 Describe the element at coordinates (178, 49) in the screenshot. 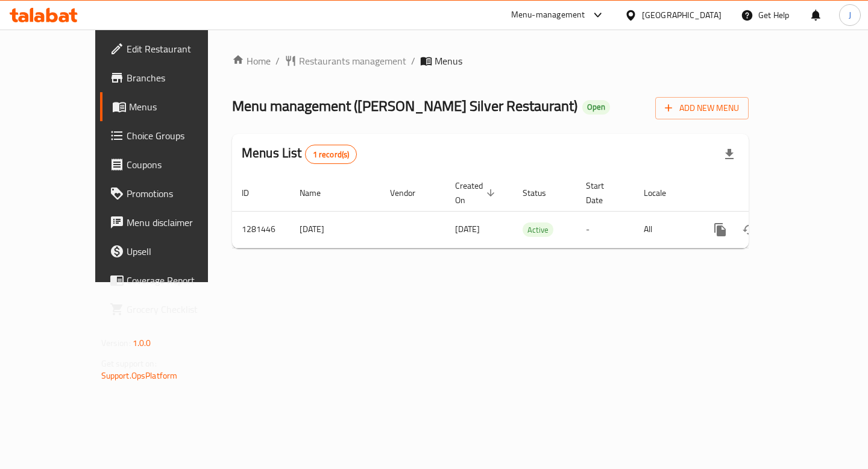

I see `span: Edit Restaurant` at that location.